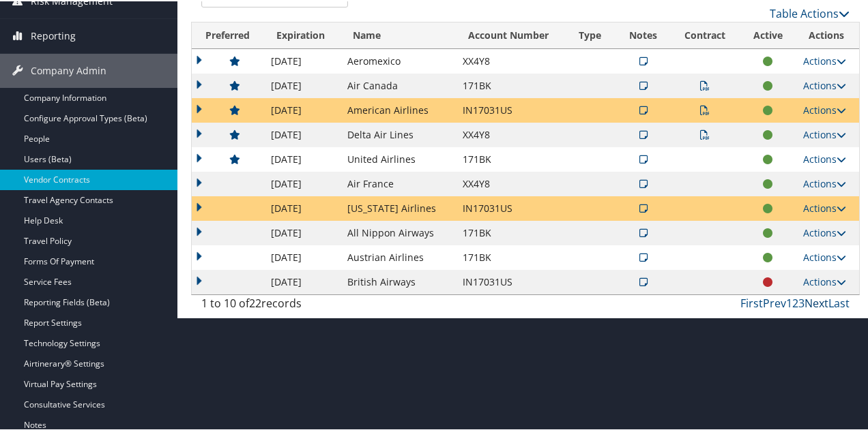 The width and height of the screenshot is (868, 430). What do you see at coordinates (53, 34) in the screenshot?
I see `span: Reporting` at bounding box center [53, 34].